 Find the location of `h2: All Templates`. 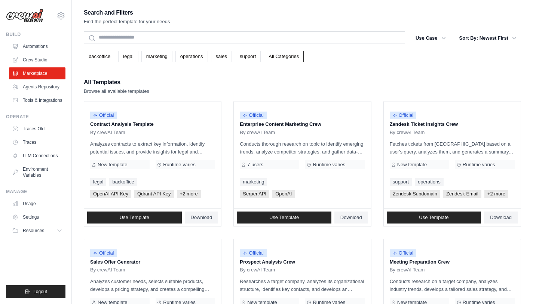

h2: All Templates is located at coordinates (116, 82).